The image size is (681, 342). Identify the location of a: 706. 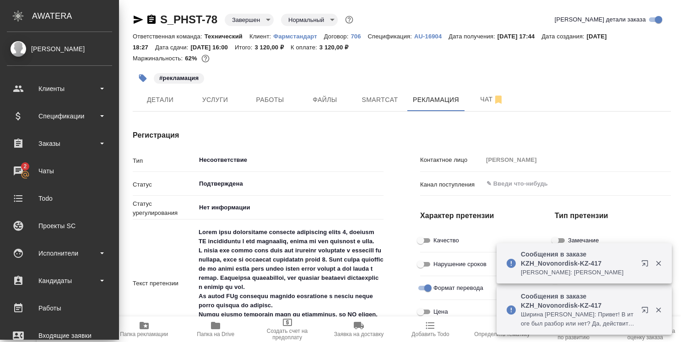
(359, 36).